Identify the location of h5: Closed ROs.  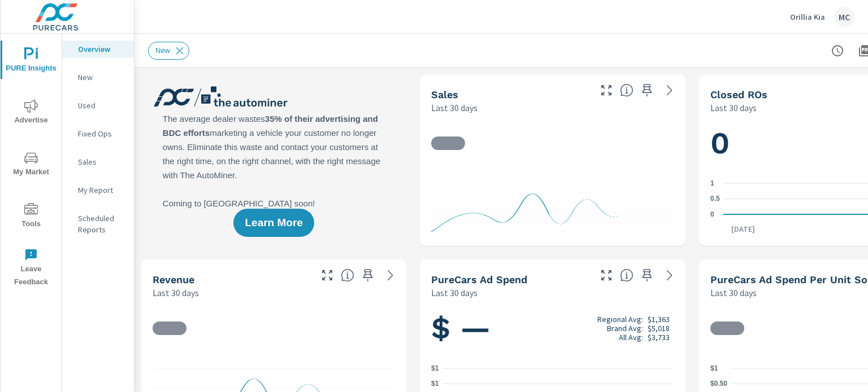
(738, 95).